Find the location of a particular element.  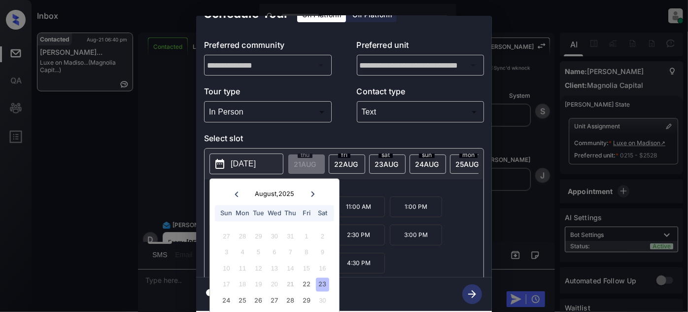

p: 3:00 PM is located at coordinates (416, 235).